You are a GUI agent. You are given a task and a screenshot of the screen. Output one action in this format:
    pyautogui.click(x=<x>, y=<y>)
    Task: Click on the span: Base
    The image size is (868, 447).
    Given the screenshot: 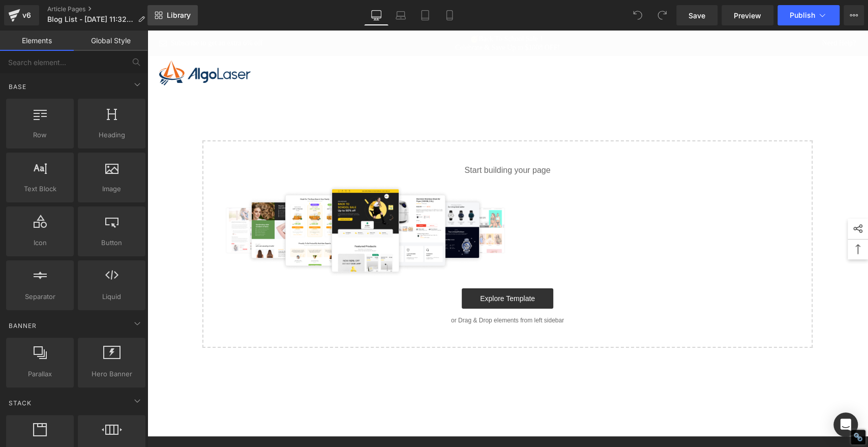 What is the action you would take?
    pyautogui.click(x=17, y=86)
    